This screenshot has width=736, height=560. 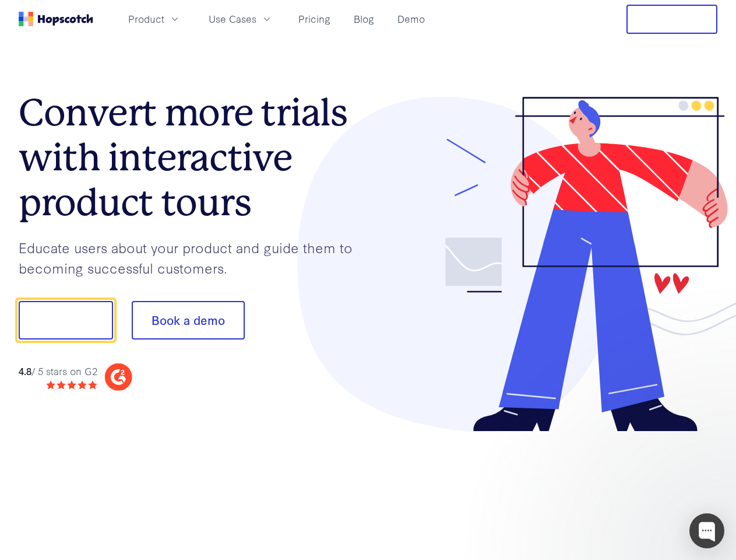 I want to click on a: Book a demo, so click(x=188, y=320).